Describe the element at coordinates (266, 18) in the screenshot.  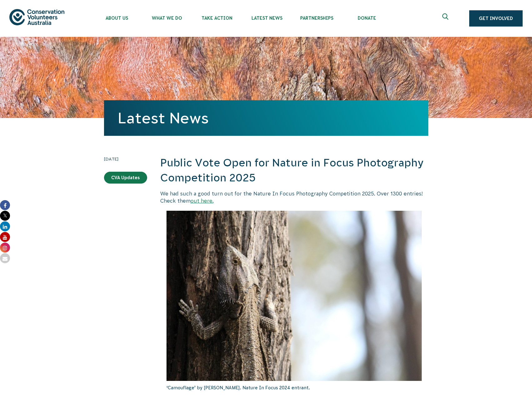
I see `span: Latest News` at that location.